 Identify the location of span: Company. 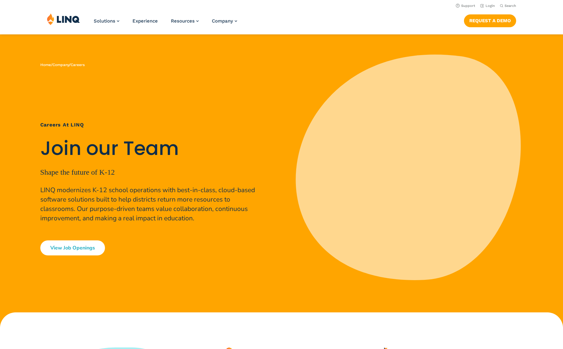
(223, 21).